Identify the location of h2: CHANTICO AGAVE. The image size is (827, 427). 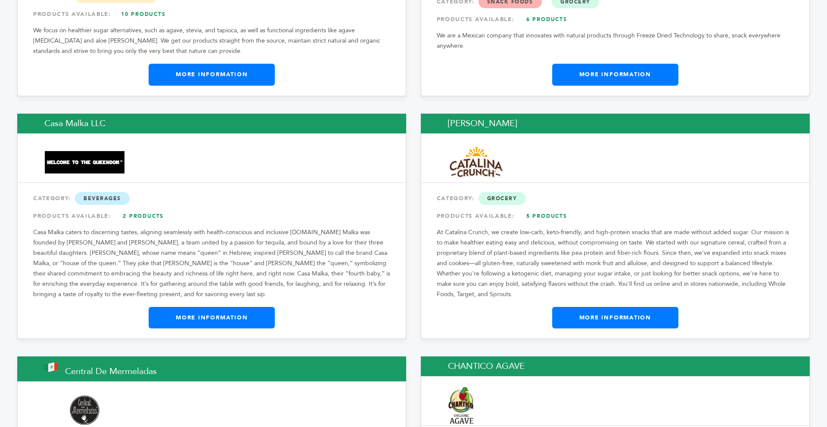
(615, 367).